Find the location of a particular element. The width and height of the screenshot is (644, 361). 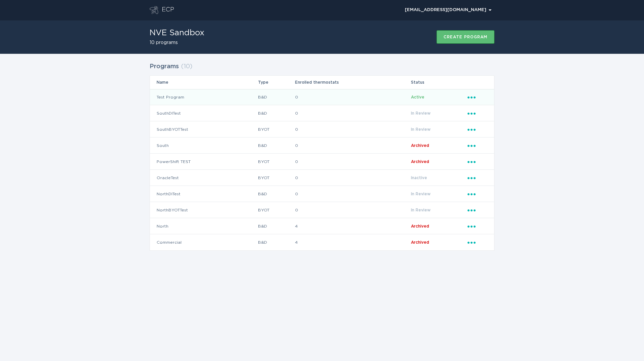

button: Create program is located at coordinates (465, 37).